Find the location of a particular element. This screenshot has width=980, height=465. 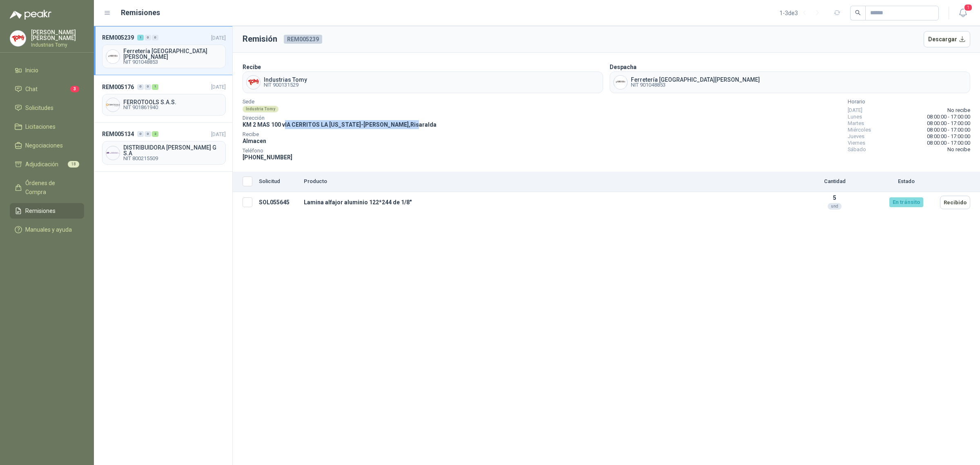

span: Órdenes de Compra is located at coordinates (51, 187).